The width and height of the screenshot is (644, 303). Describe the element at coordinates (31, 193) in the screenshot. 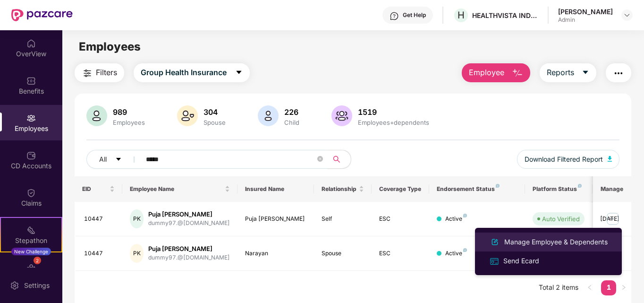

I see `img: svg+xml;base64,PHN2ZyBpZD0iQ2xhaW0iIHhtbG5zPSJodHRwOi8vd3d3LnczLm9yZy8yMDAwL3N2ZyIgd2lkdGg9IjIwIi...` at that location.